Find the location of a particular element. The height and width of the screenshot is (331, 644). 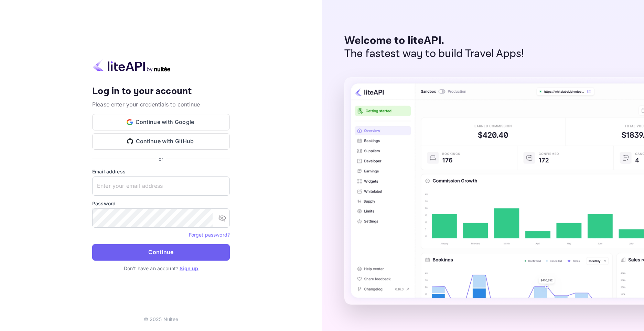

p: Welcome to liteAPI. is located at coordinates (434, 41).